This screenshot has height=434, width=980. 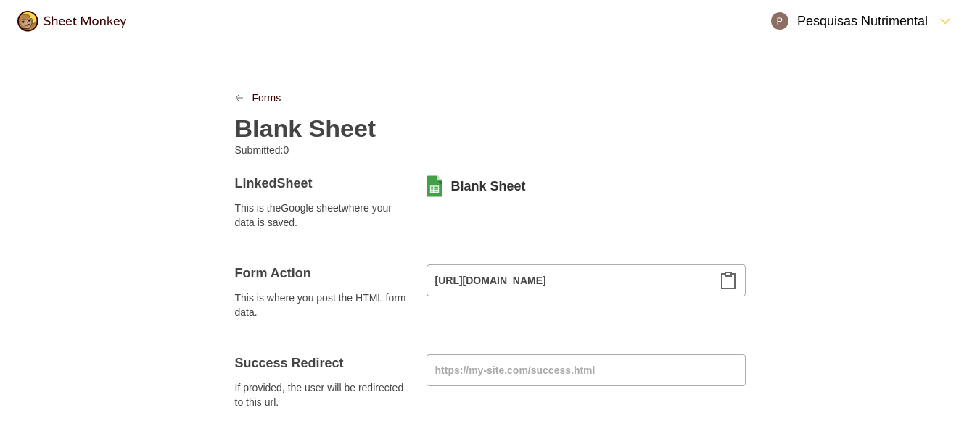 I want to click on h2: Blank Sheet, so click(x=305, y=128).